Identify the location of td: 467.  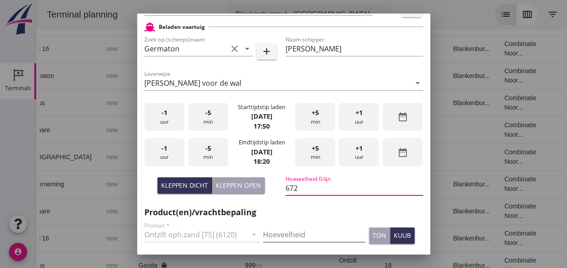
(226, 157).